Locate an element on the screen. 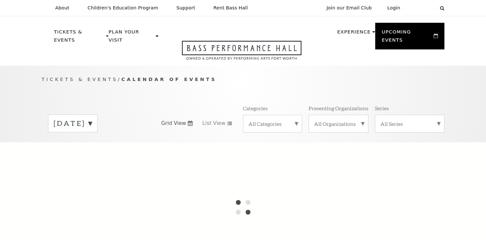  p: Experience is located at coordinates (354, 34).